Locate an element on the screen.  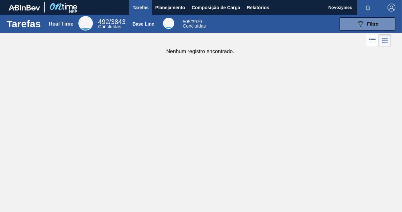
span: Composição de Carga is located at coordinates (216, 8).